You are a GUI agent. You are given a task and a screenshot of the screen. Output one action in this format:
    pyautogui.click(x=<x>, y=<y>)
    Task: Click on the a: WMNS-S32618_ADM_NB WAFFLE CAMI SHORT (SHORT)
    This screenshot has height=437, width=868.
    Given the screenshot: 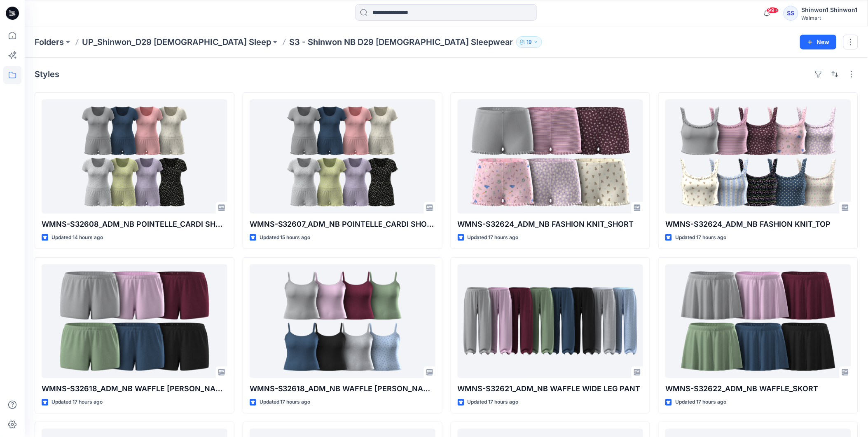 What is the action you would take?
    pyautogui.click(x=134, y=321)
    